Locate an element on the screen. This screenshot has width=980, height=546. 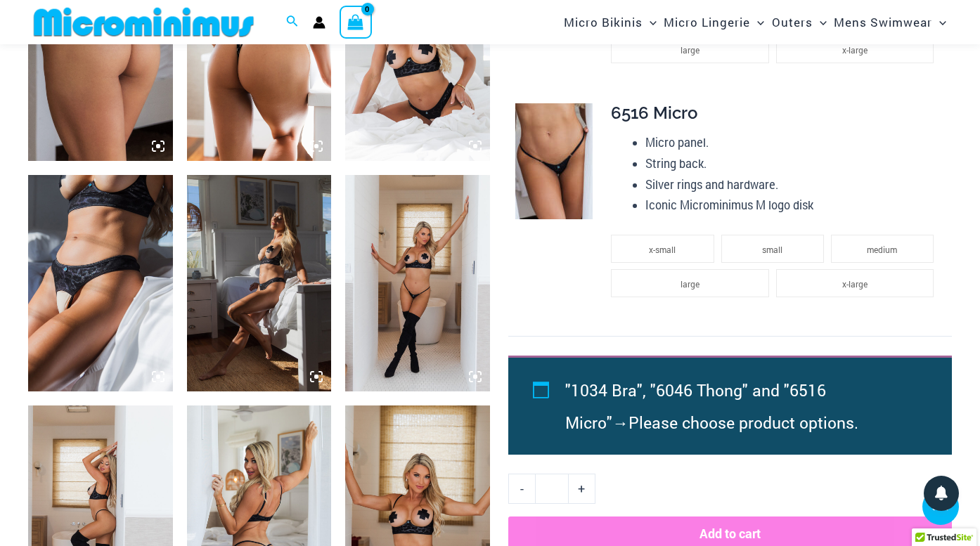
span: Micro Bikinis is located at coordinates (603, 22).